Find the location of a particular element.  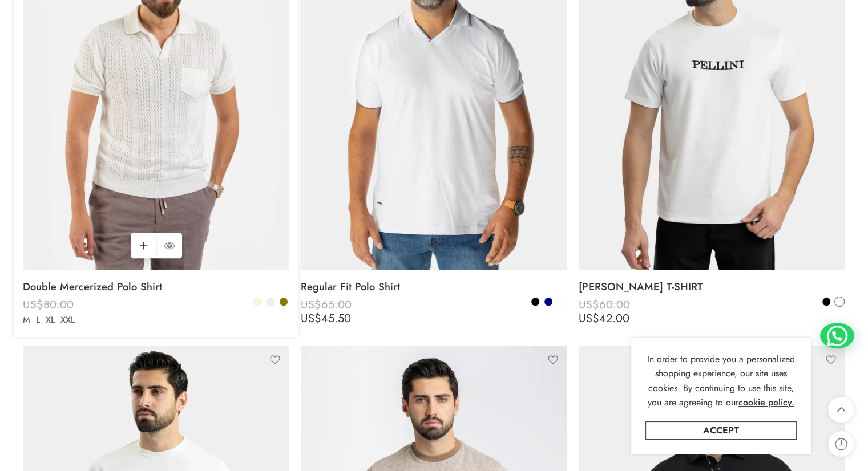

bdi: 42.00 is located at coordinates (603, 318).